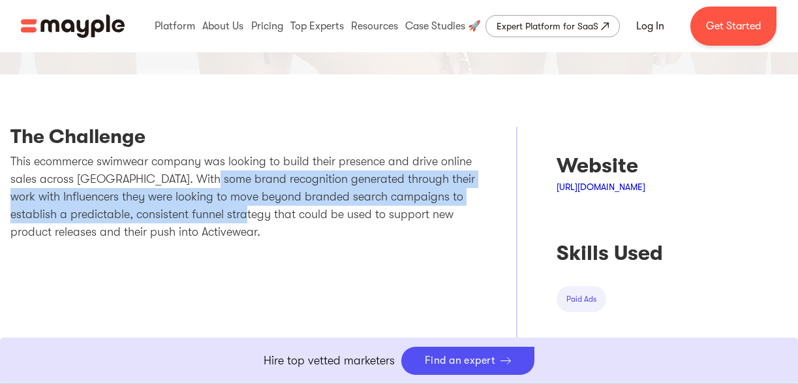 The width and height of the screenshot is (798, 384). Describe the element at coordinates (460, 360) in the screenshot. I see `div: Find an expert` at that location.